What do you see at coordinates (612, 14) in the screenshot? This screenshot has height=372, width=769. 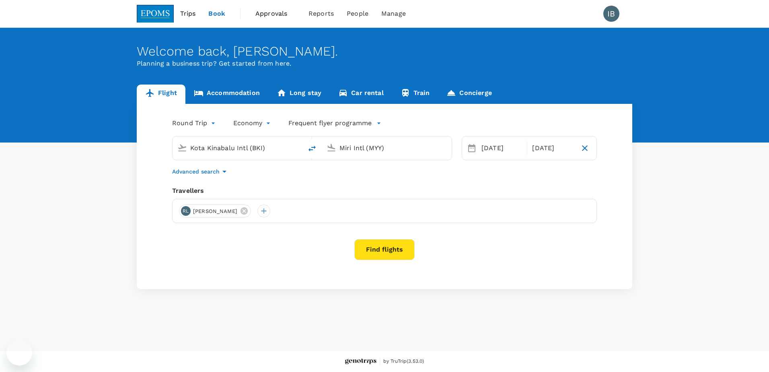 I see `div: IB` at bounding box center [612, 14].